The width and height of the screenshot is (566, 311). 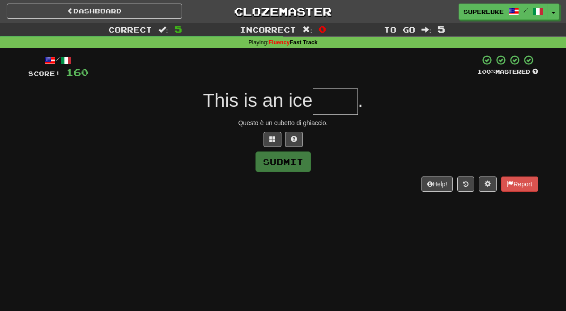 What do you see at coordinates (77, 72) in the screenshot?
I see `span: 160` at bounding box center [77, 72].